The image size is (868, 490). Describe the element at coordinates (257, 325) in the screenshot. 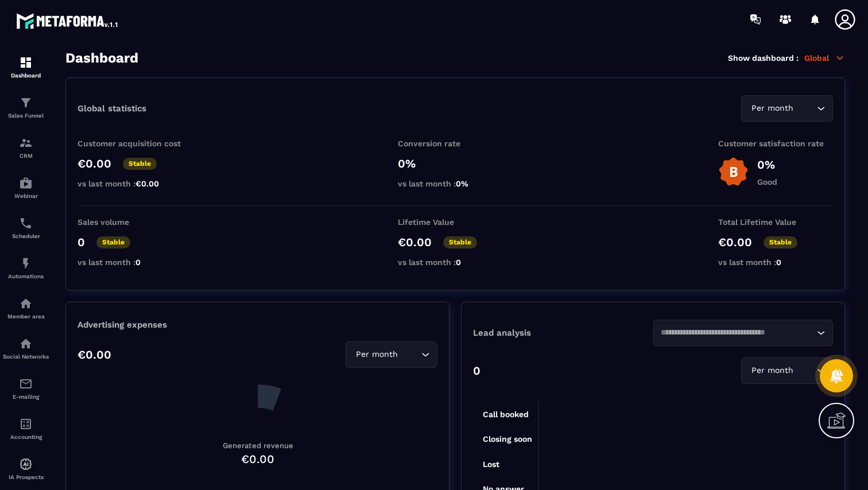

I see `p: Advertising expenses` at that location.